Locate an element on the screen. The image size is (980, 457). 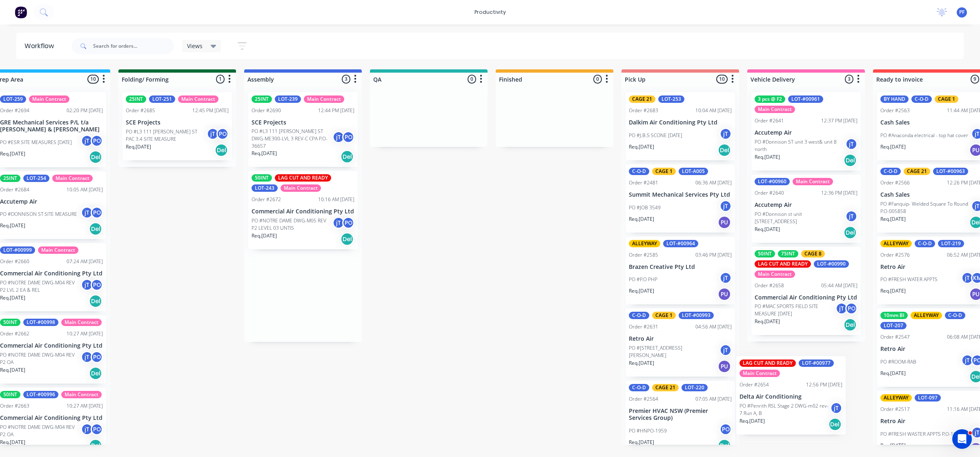
img: Factory is located at coordinates (21, 13).